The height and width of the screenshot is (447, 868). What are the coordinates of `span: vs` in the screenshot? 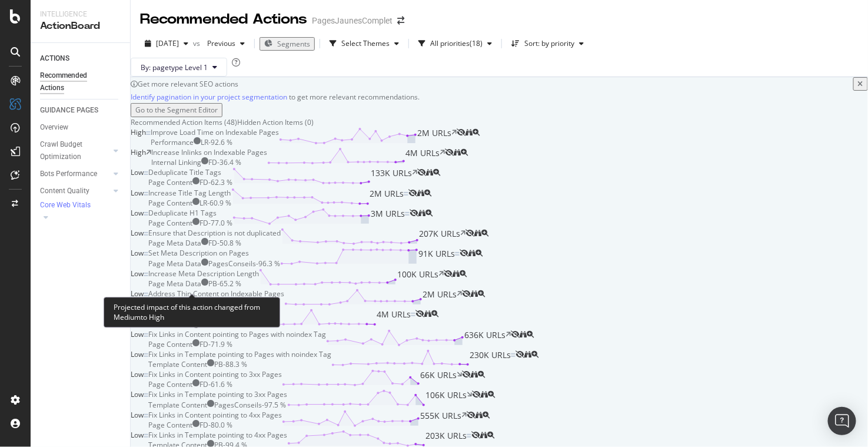 It's located at (197, 43).